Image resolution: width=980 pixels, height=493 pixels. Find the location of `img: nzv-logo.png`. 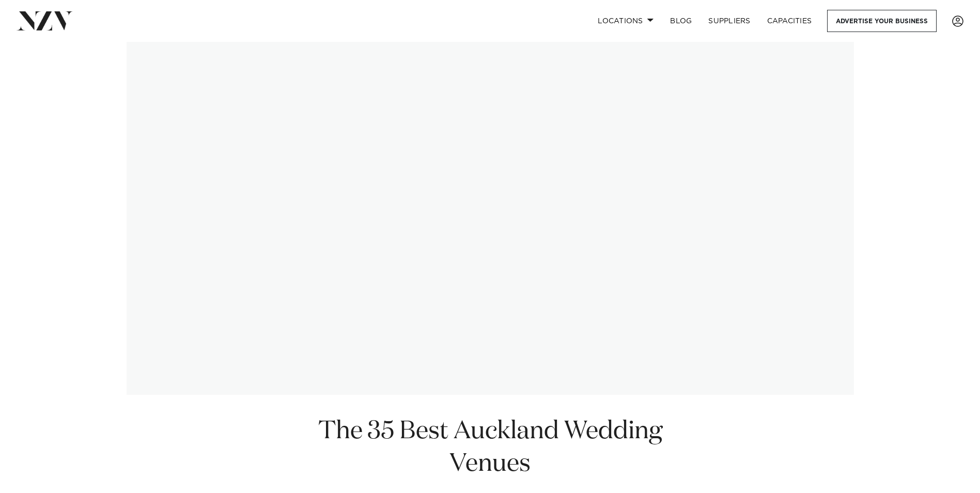

img: nzv-logo.png is located at coordinates (44, 21).